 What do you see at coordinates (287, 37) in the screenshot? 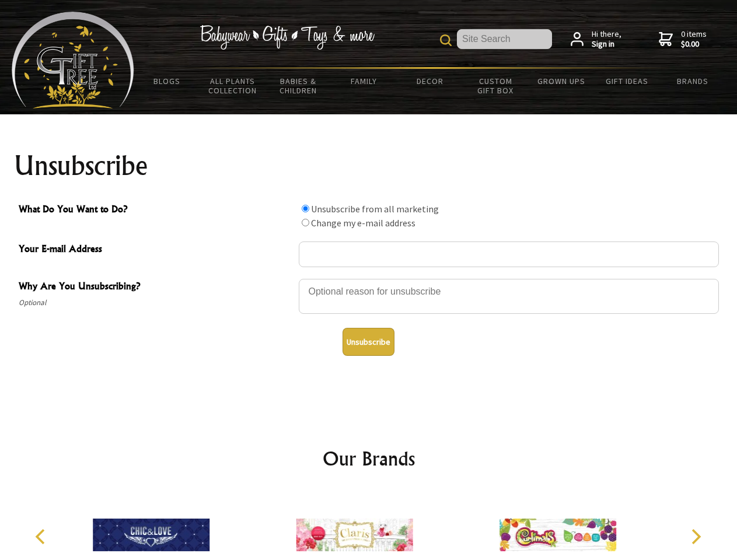
I see `img: Babywear - Gifts - Toys & more` at bounding box center [287, 37].